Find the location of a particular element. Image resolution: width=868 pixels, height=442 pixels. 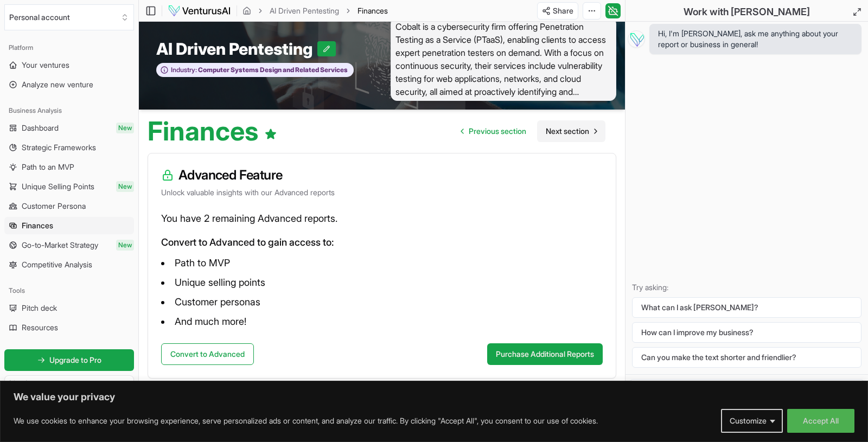

span: Customer Persona is located at coordinates (54, 206).